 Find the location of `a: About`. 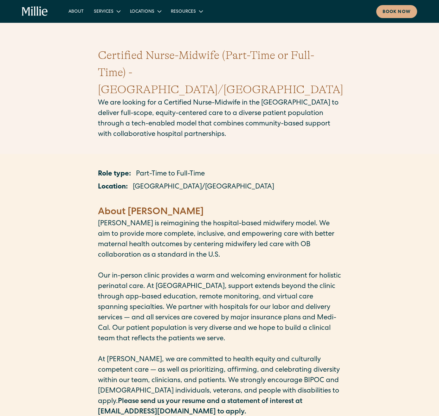

a: About is located at coordinates (76, 11).